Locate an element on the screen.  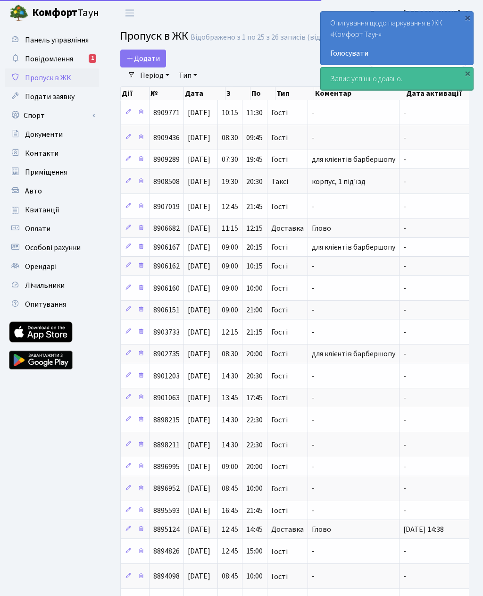
a: Особові рахунки is located at coordinates (52, 248).